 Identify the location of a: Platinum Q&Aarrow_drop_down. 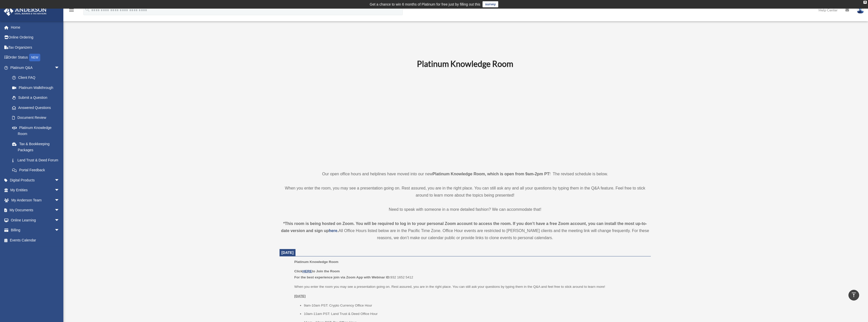
(35, 68).